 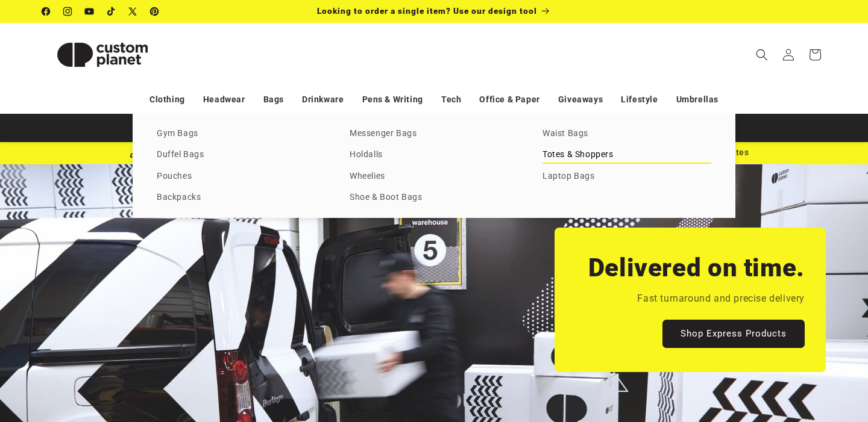 What do you see at coordinates (451, 99) in the screenshot?
I see `a: Tech` at bounding box center [451, 99].